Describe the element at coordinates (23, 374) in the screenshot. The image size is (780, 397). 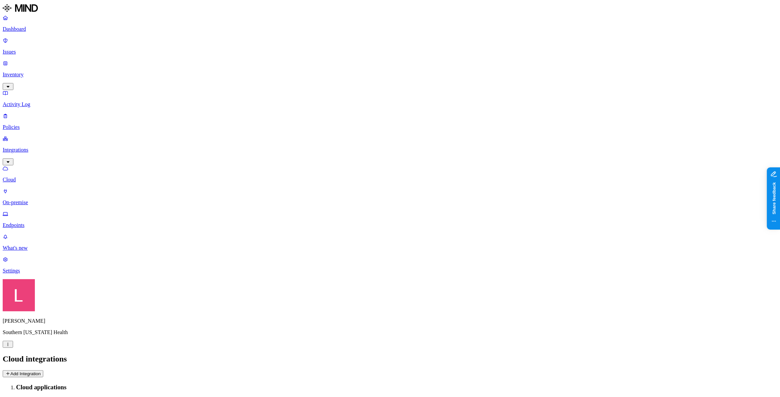
I see `button: Add Integration` at that location.